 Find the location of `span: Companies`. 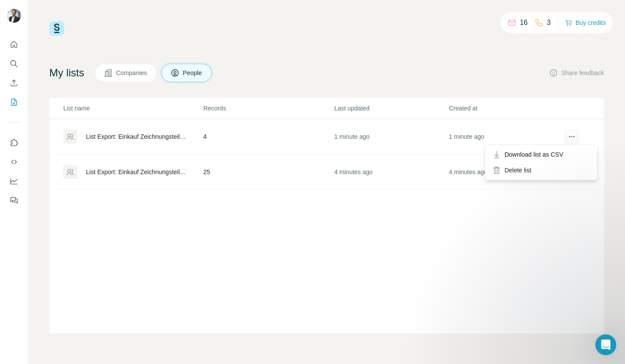

span: Companies is located at coordinates (132, 73).